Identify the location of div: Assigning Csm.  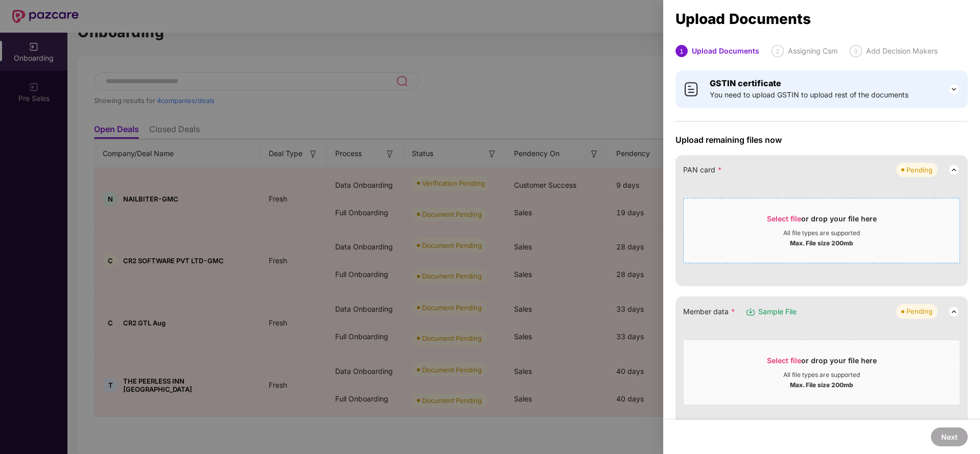
(812, 51).